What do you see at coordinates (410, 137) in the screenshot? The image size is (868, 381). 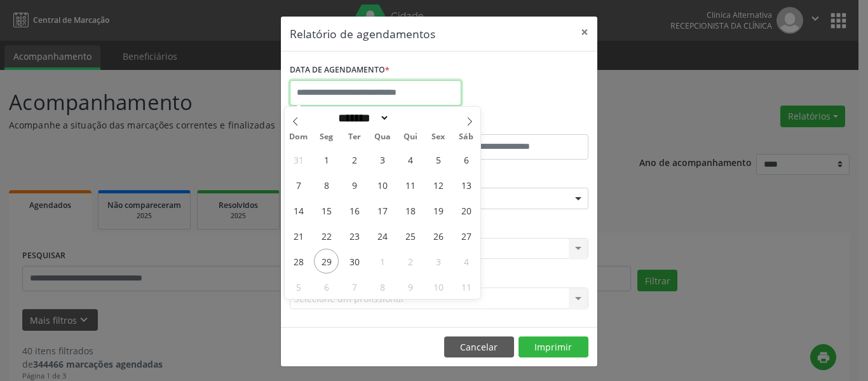 I see `span: Qui` at bounding box center [410, 137].